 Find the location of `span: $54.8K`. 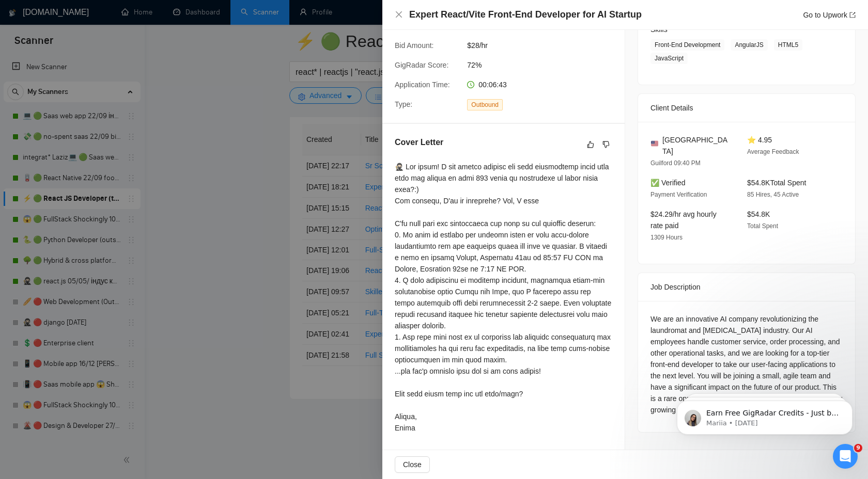

span: $54.8K is located at coordinates (758, 214).